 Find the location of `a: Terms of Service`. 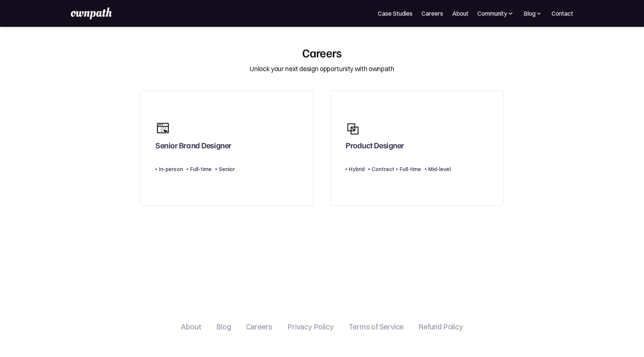

a: Terms of Service is located at coordinates (376, 327).